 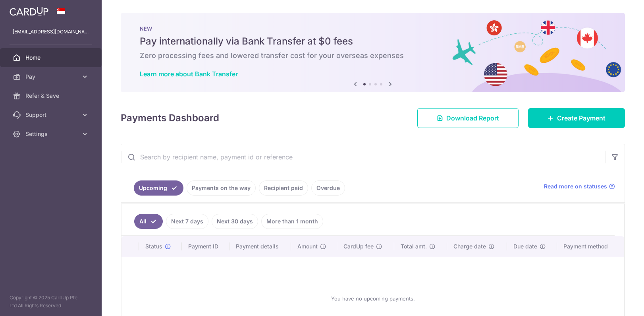 What do you see at coordinates (581, 118) in the screenshot?
I see `span: Create Payment` at bounding box center [581, 118].